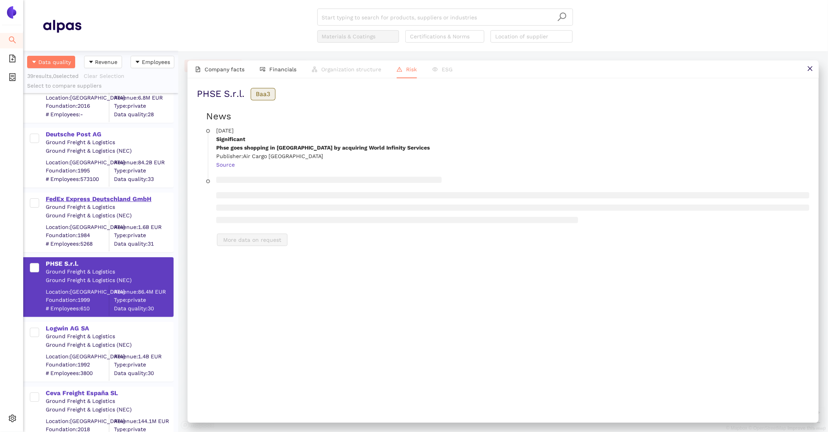 This screenshot has width=828, height=432. What do you see at coordinates (77, 300) in the screenshot?
I see `span: Foundation: 1999` at bounding box center [77, 300].